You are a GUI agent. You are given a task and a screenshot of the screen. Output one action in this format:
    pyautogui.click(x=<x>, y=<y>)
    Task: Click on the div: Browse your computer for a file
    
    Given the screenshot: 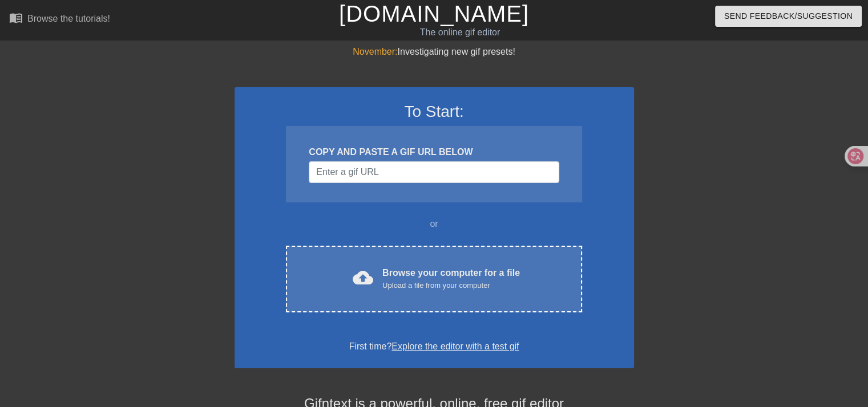 What is the action you would take?
    pyautogui.click(x=451, y=279)
    